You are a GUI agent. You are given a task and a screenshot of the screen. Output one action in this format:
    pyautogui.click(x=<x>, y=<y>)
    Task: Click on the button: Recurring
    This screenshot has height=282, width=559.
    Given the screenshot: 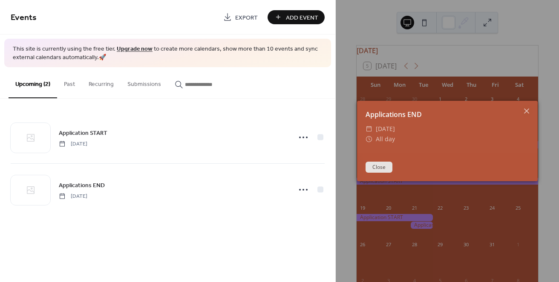 What is the action you would take?
    pyautogui.click(x=101, y=82)
    